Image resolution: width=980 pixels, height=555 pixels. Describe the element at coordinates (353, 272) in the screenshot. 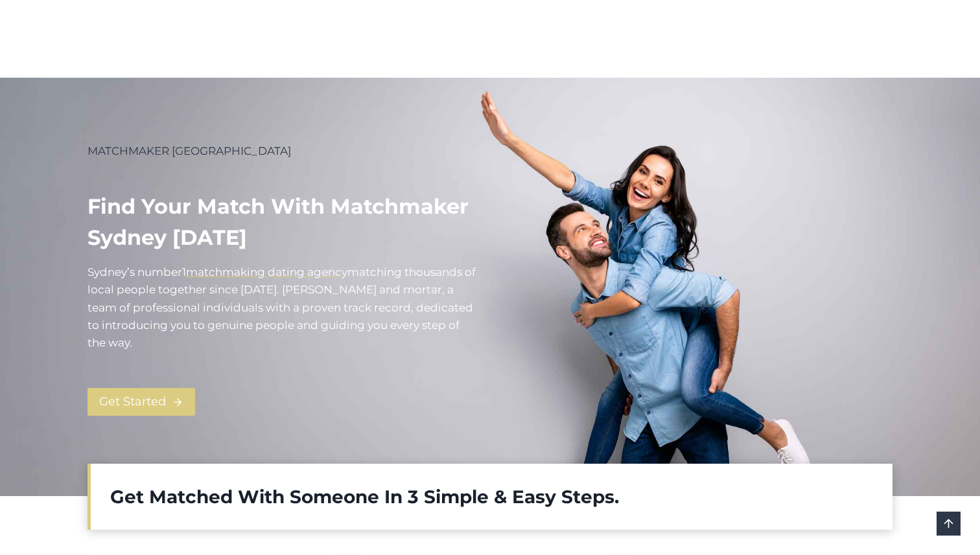

I see `mark: m` at that location.